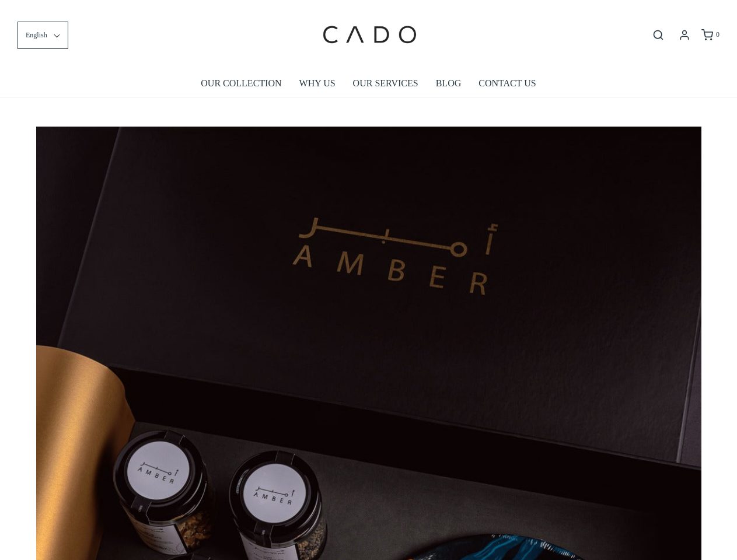 Image resolution: width=737 pixels, height=560 pixels. I want to click on button: English, so click(42, 35).